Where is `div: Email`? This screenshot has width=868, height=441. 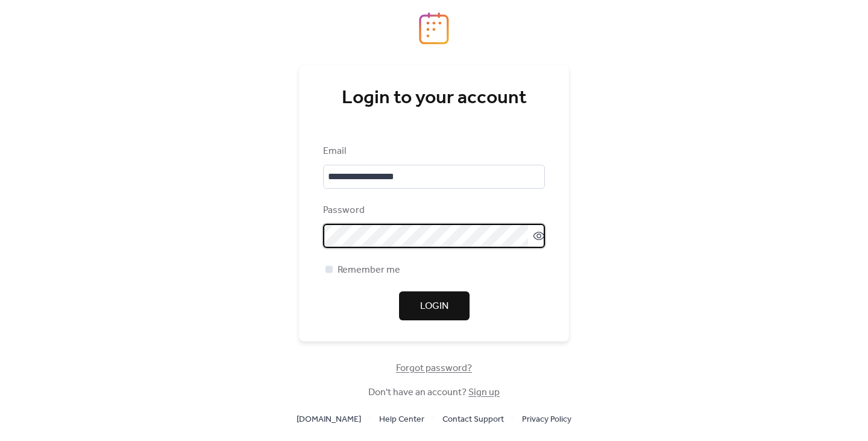
div: Email is located at coordinates (432, 151).